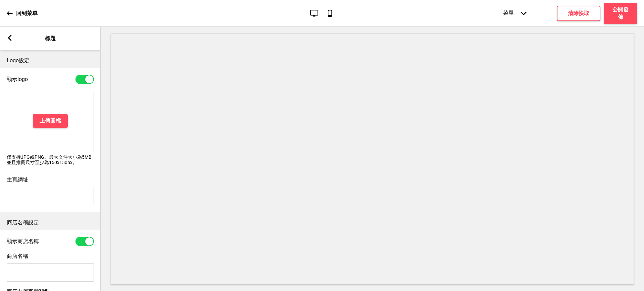 This screenshot has height=291, width=644. Describe the element at coordinates (621, 13) in the screenshot. I see `button: 公開發佈` at that location.